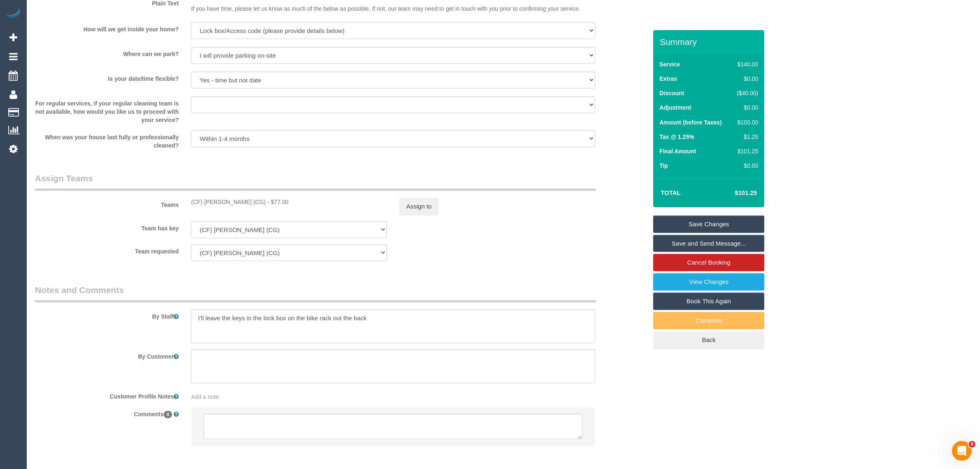 Image resolution: width=980 pixels, height=469 pixels. Describe the element at coordinates (709, 301) in the screenshot. I see `a: Book This Again` at that location.